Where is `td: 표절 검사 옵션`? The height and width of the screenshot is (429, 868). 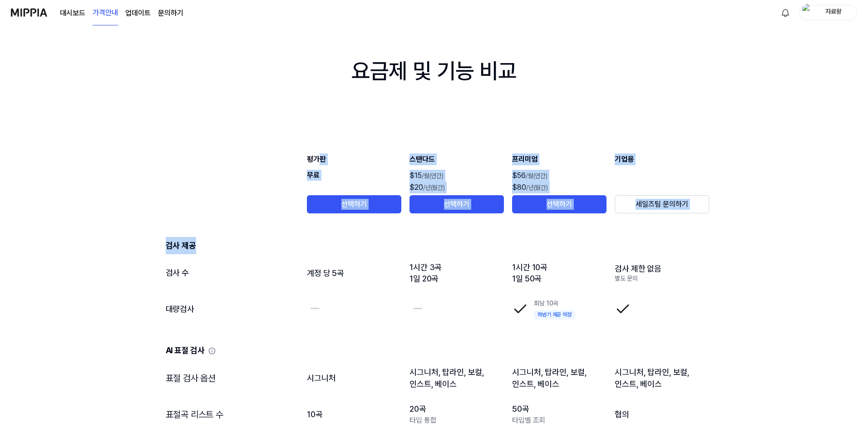
td: 표절 검사 옵션 is located at coordinates (229, 378).